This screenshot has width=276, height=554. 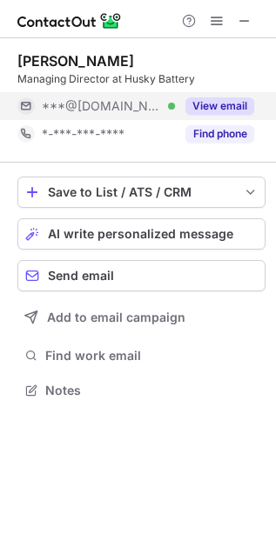 I want to click on div: Managing Director at Husky Battery, so click(x=141, y=79).